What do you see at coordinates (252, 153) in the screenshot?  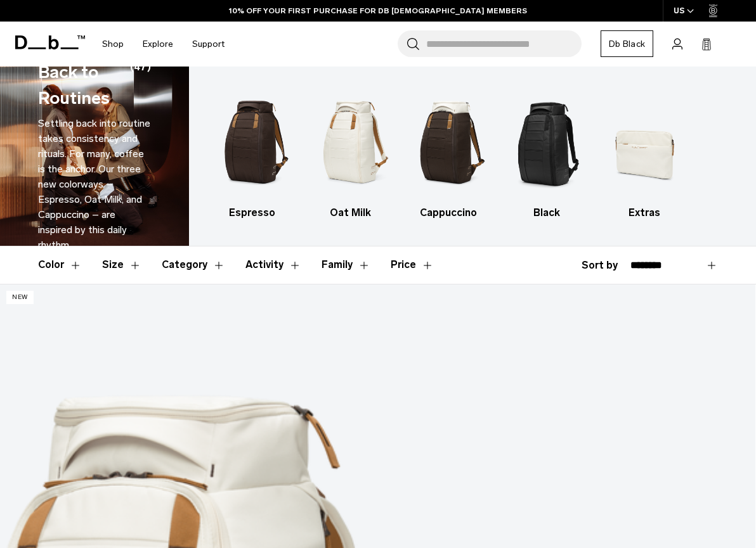 I see `li: 1 / 5` at bounding box center [252, 153].